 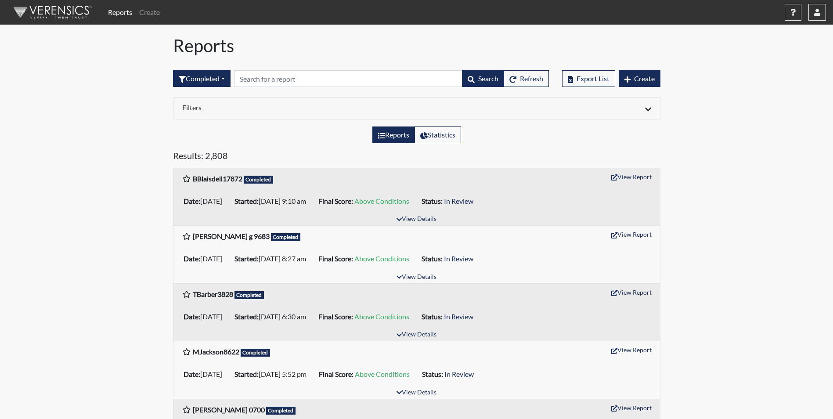 I want to click on button: Search, so click(x=483, y=79).